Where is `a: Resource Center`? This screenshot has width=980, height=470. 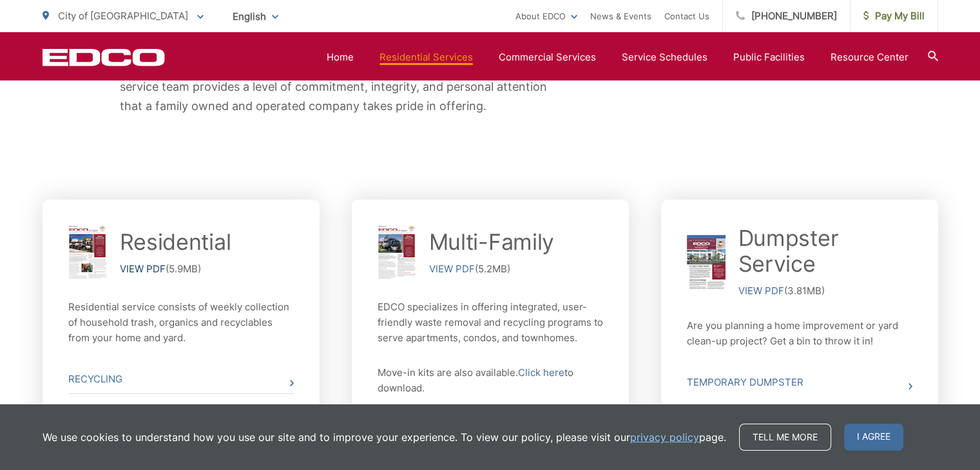
a: Resource Center is located at coordinates (869, 57).